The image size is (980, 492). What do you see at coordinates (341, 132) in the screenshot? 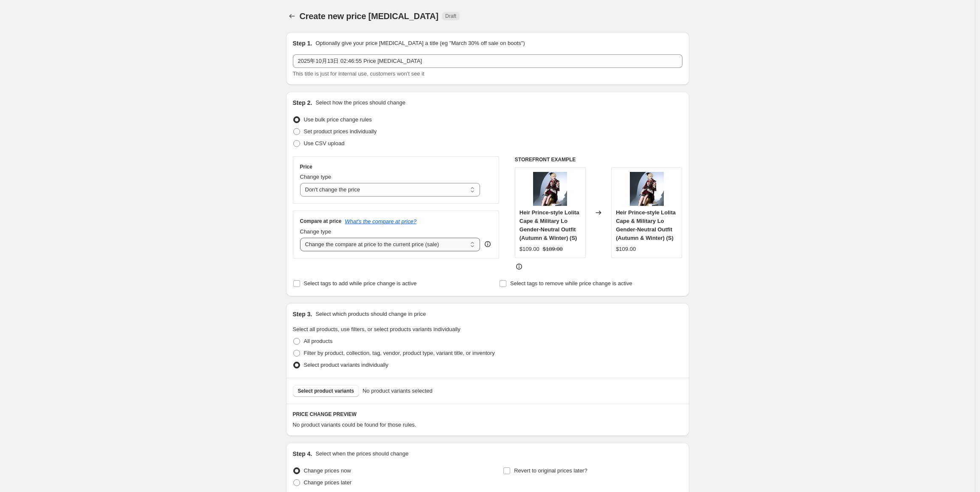
I see `span: Set product prices individually` at bounding box center [341, 132].